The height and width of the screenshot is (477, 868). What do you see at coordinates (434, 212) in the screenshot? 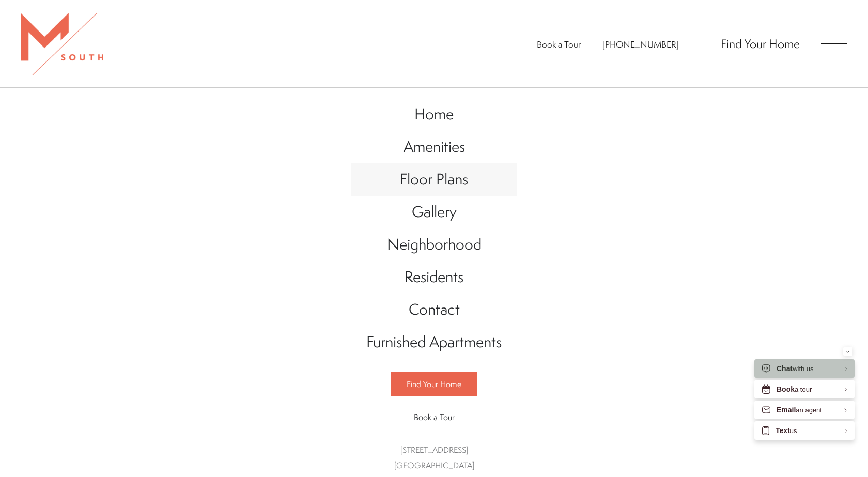
I see `a: Go to Gallery` at bounding box center [434, 212].